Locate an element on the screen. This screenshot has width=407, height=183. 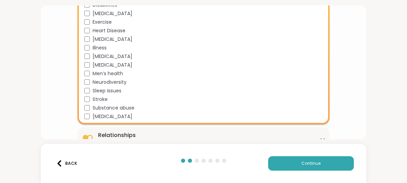
span: Continue is located at coordinates (311, 163).